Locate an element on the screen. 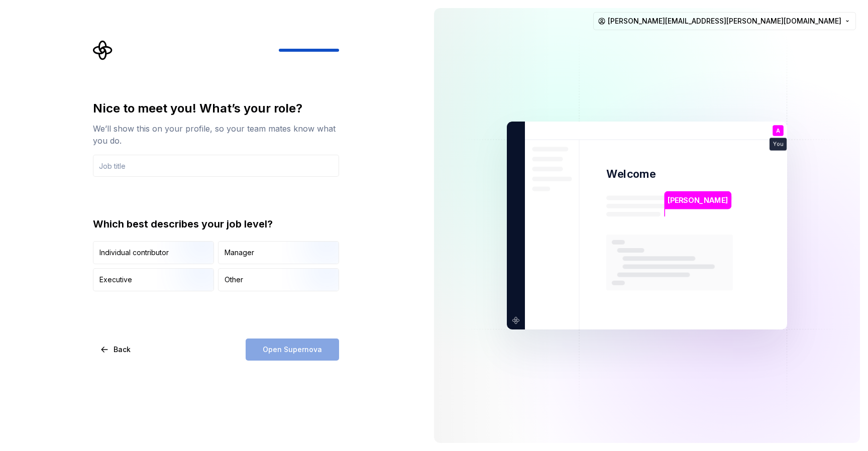 Image resolution: width=868 pixels, height=451 pixels. p: You is located at coordinates (778, 144).